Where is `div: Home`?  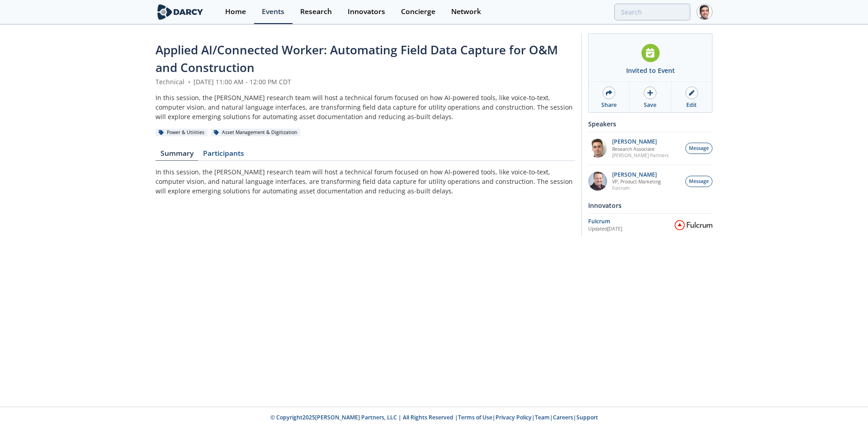
div: Home is located at coordinates (235, 12).